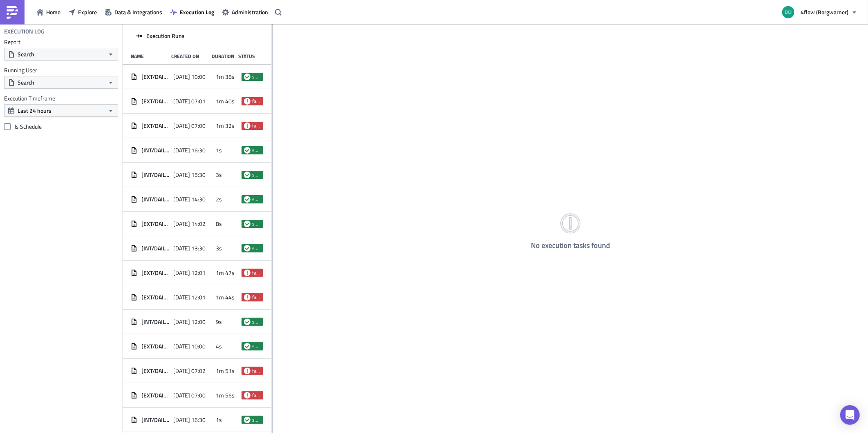 This screenshot has height=433, width=868. What do you see at coordinates (61, 54) in the screenshot?
I see `button: Search` at bounding box center [61, 54].